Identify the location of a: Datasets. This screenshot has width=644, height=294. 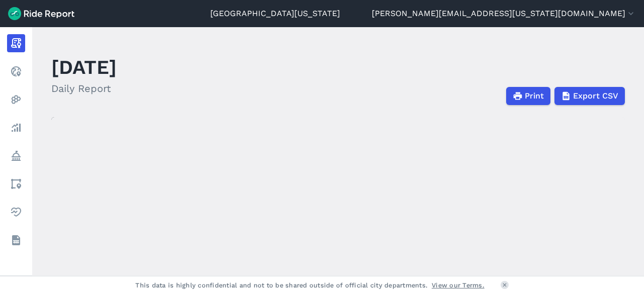
(16, 241).